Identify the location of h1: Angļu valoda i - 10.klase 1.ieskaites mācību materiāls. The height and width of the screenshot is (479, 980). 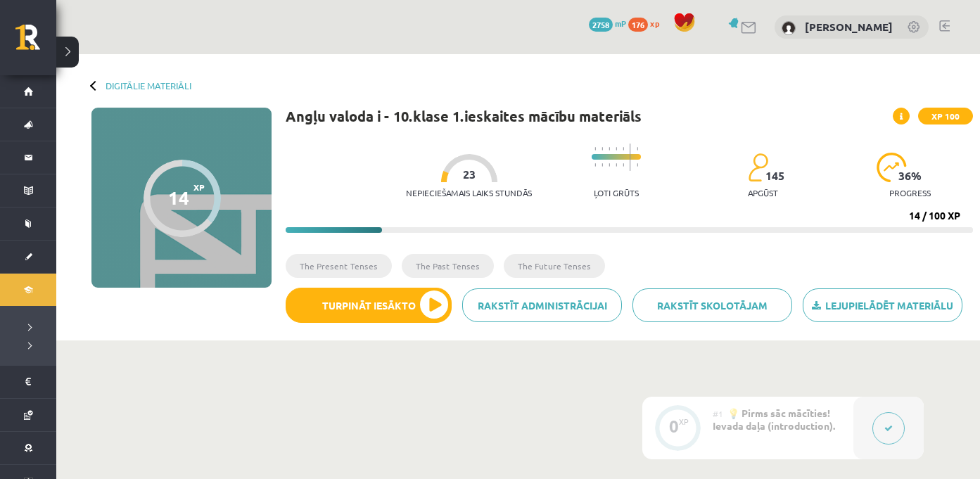
(464, 116).